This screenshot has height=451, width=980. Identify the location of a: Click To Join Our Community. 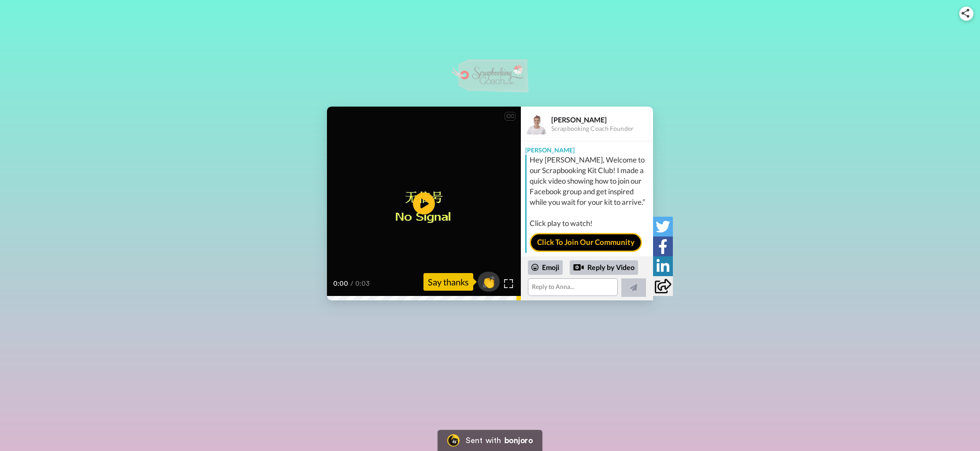
(586, 242).